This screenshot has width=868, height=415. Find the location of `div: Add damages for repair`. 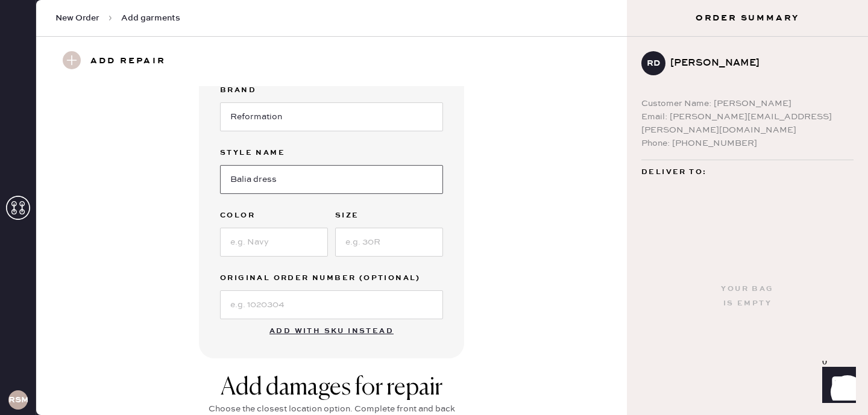

div: Add damages for repair is located at coordinates (331, 388).